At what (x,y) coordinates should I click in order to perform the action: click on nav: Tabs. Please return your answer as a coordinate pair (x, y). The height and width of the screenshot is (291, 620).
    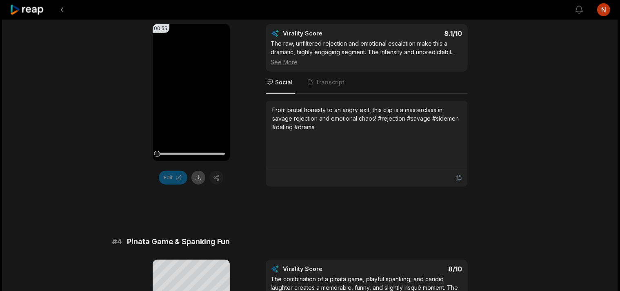
    Looking at the image, I should click on (366, 83).